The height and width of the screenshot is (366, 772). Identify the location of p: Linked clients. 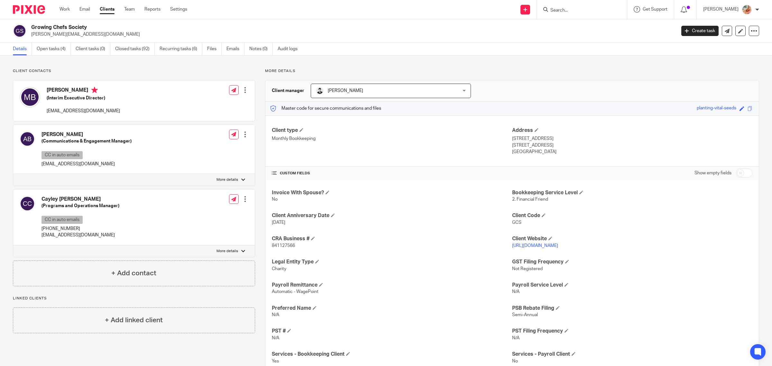
(134, 299).